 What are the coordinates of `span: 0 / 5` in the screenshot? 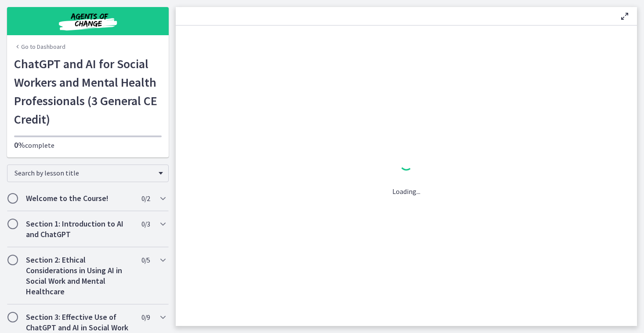 It's located at (145, 260).